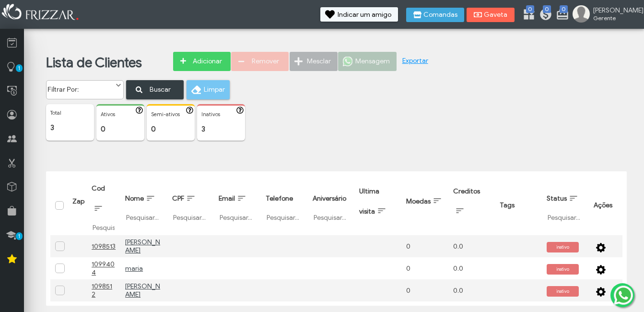 The width and height of the screenshot is (644, 312). Describe the element at coordinates (221, 114) in the screenshot. I see `p: Inativos` at that location.